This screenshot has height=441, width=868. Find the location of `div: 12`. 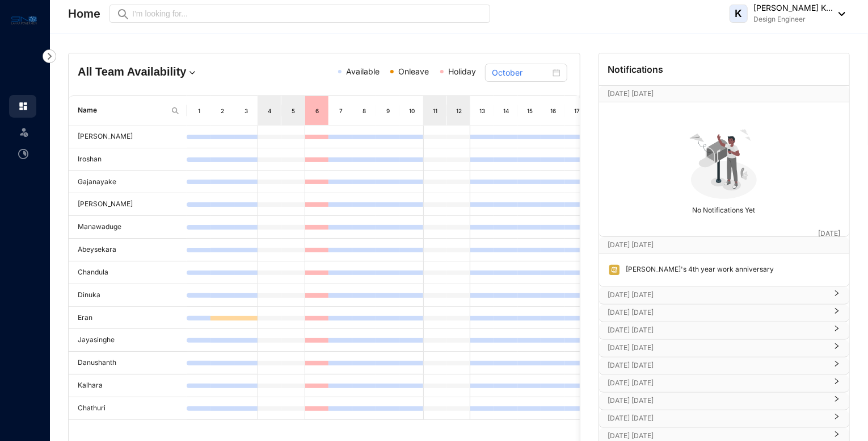

div: 12 is located at coordinates (459, 111).